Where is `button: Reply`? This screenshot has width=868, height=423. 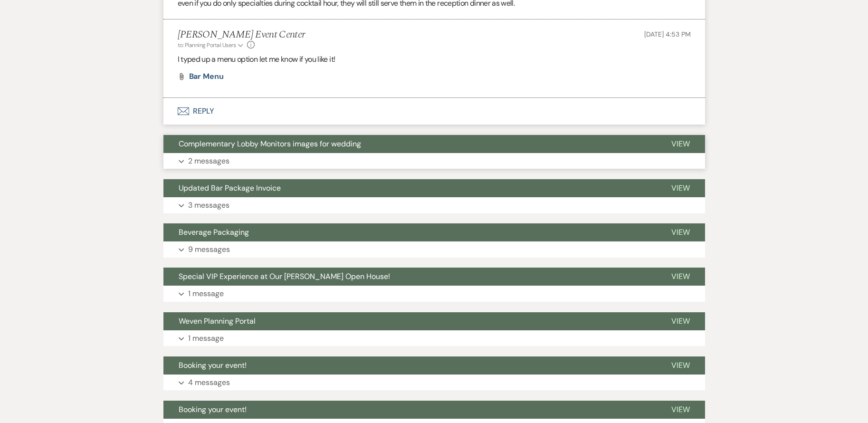 button: Reply is located at coordinates (434, 111).